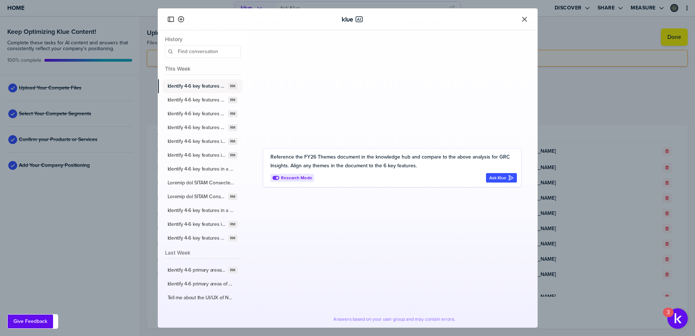  I want to click on span: Last Week, so click(203, 252).